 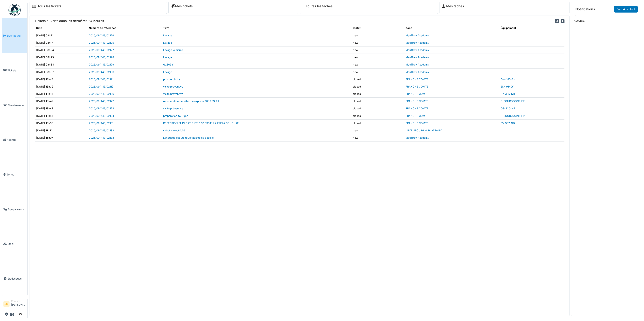 What do you see at coordinates (101, 50) in the screenshot?
I see `a: 2025/09/443/02127` at bounding box center [101, 50].